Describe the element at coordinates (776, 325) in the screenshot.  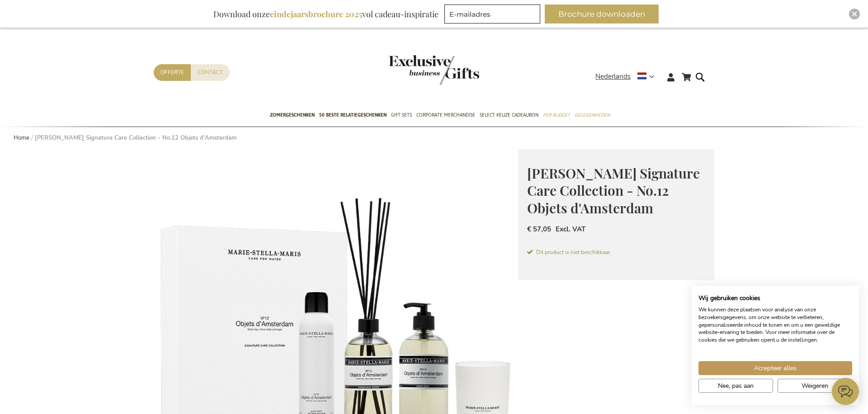
I see `p: We kunnen deze plaatsen voor analyse van onze bezoekersgegevens, om onze website te verbeteren, g...` at that location.